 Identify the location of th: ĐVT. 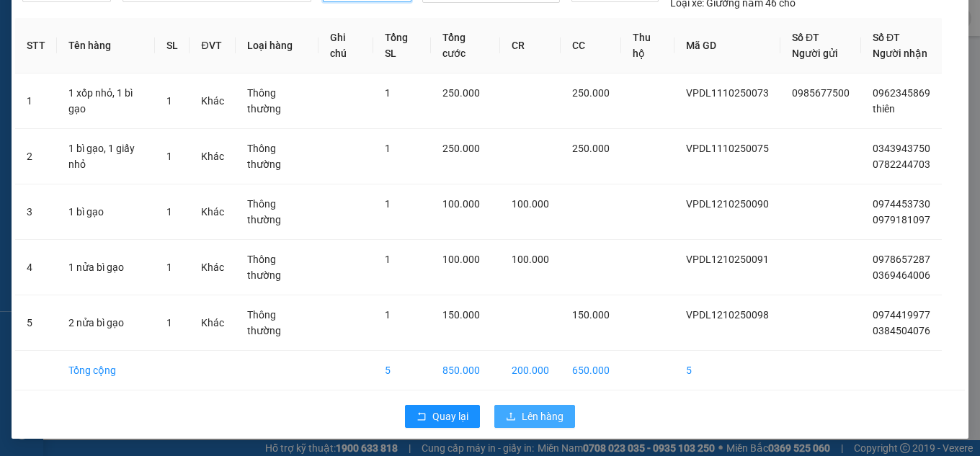
(213, 45).